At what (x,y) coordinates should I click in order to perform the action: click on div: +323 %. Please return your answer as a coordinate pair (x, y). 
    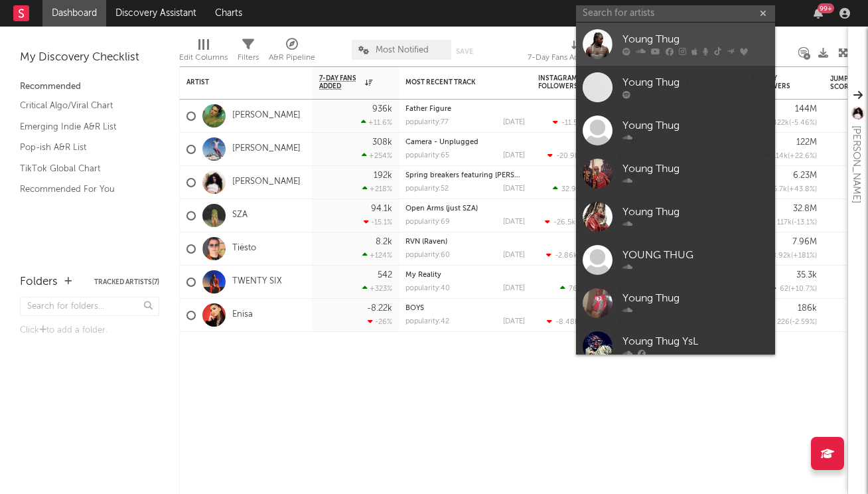
    Looking at the image, I should click on (377, 289).